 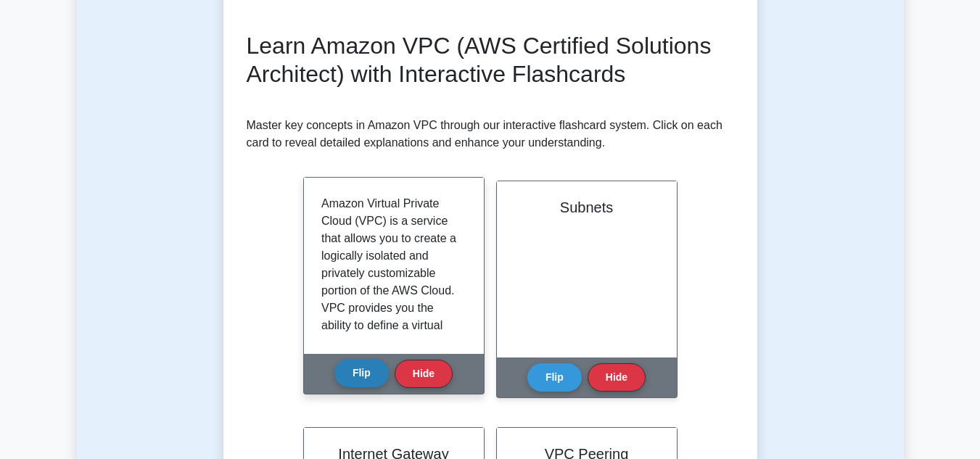 I want to click on h2: Subnets, so click(x=587, y=207).